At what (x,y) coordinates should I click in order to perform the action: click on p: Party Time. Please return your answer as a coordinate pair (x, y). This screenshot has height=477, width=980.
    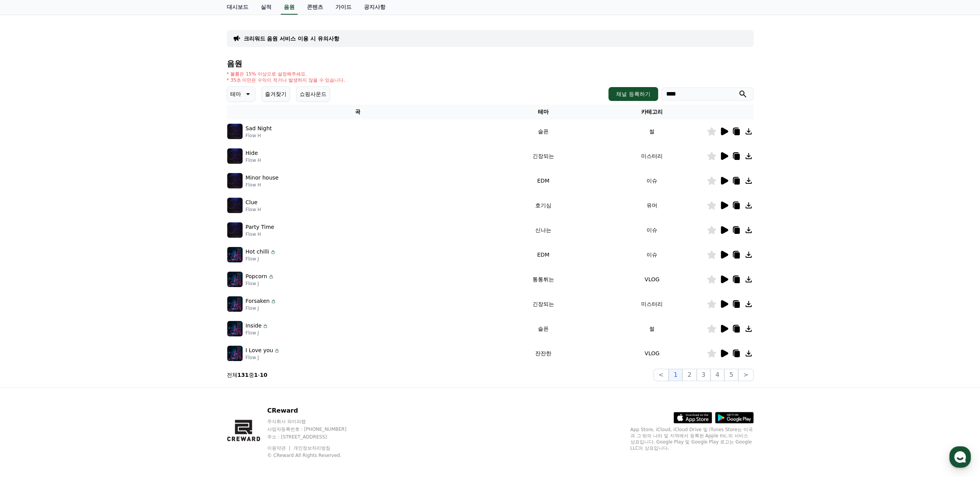
    Looking at the image, I should click on (260, 227).